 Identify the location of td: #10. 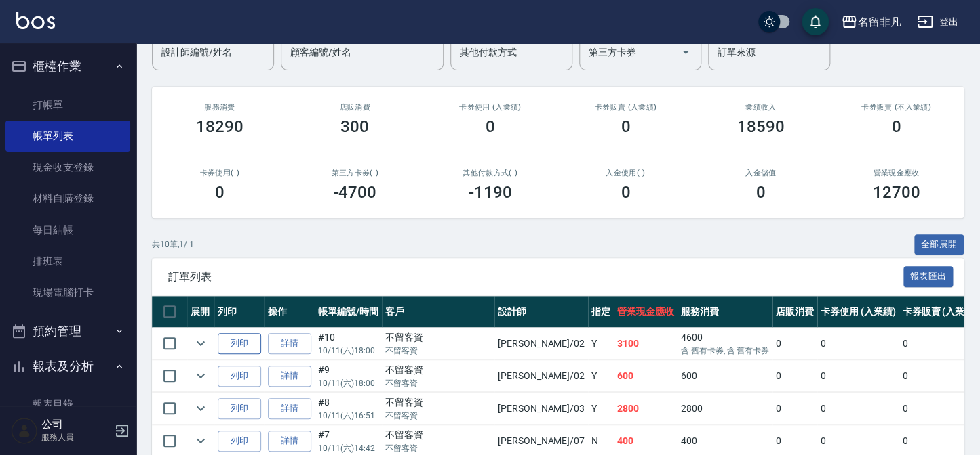
(348, 344).